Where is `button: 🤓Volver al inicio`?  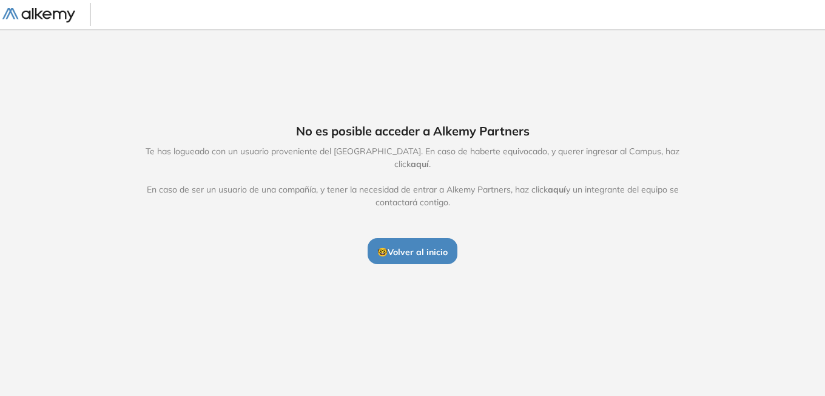
button: 🤓Volver al inicio is located at coordinates (413, 251).